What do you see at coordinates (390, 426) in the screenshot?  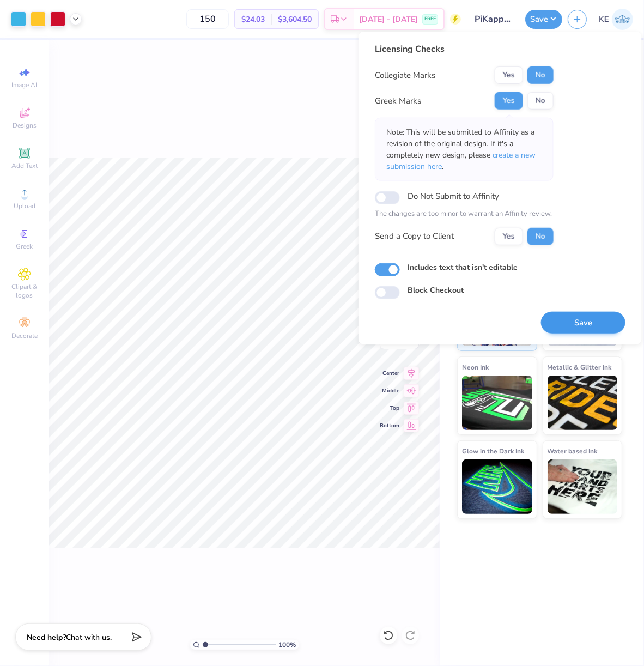 I see `span: Bottom` at bounding box center [390, 426].